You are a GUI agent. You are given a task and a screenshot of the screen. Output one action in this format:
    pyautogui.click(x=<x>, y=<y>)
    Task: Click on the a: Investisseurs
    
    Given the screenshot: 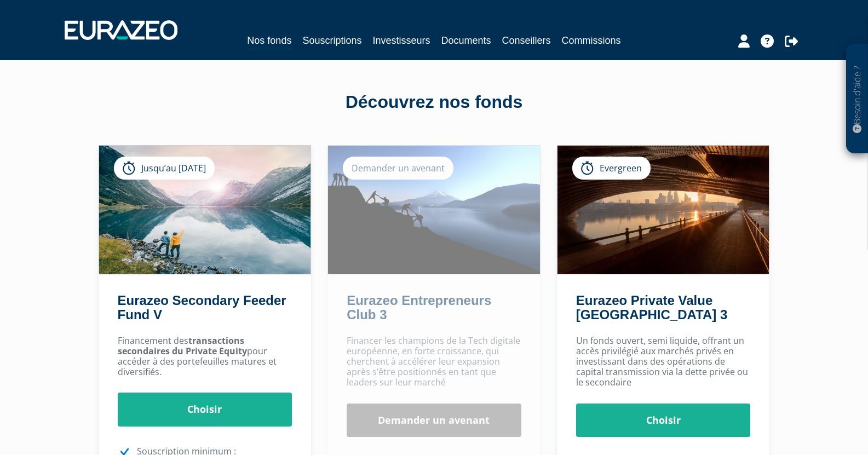 What is the action you would take?
    pyautogui.click(x=401, y=41)
    